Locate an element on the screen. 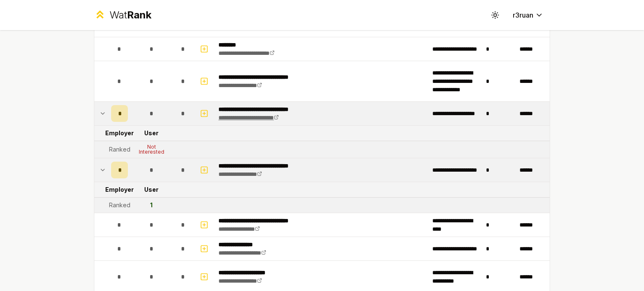  div: Wat is located at coordinates (131, 15).